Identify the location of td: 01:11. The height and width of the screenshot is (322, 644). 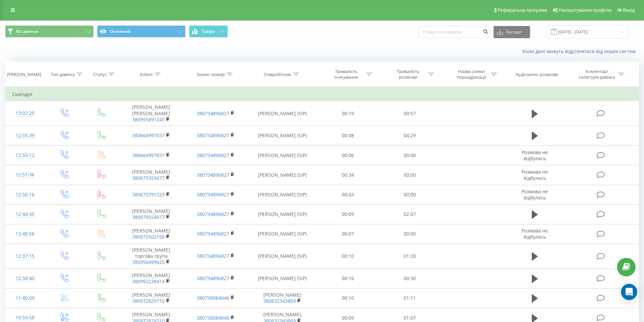
(409, 297).